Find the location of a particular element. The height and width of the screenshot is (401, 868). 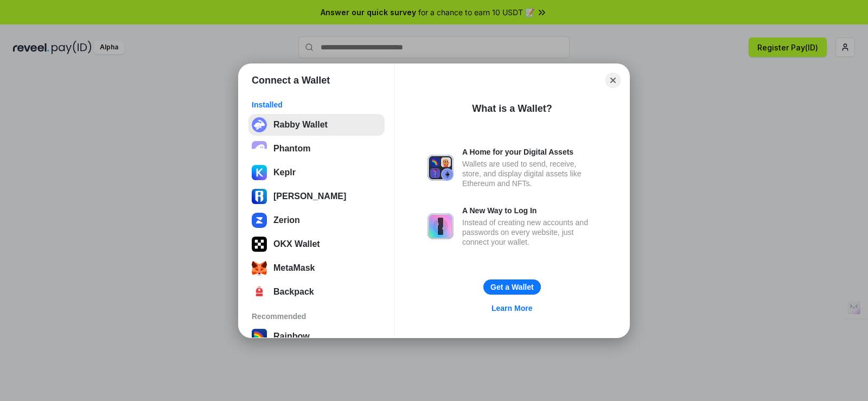

button: Rabby Wallet is located at coordinates (316, 124).